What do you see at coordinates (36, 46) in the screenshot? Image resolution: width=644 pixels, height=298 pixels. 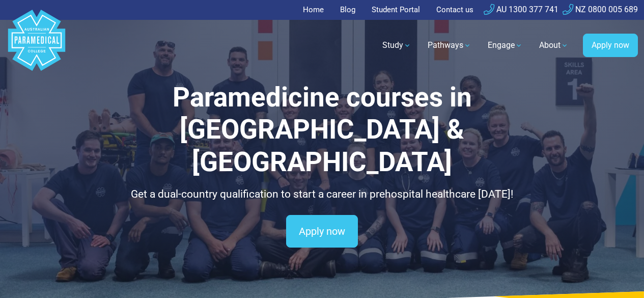 I see `a: Australian Paramedical College` at bounding box center [36, 46].